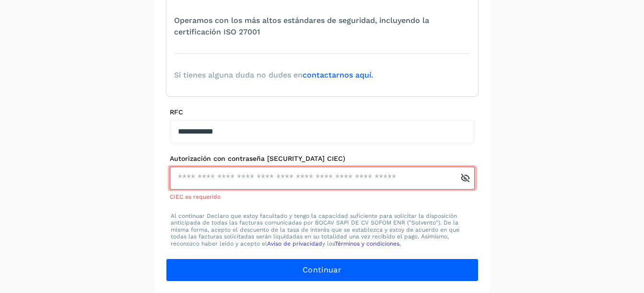 Image resolution: width=644 pixels, height=293 pixels. Describe the element at coordinates (322, 27) in the screenshot. I see `span: Operamos con los más altos estándares de seguridad, incluyendo la certificación ISO 27001` at that location.